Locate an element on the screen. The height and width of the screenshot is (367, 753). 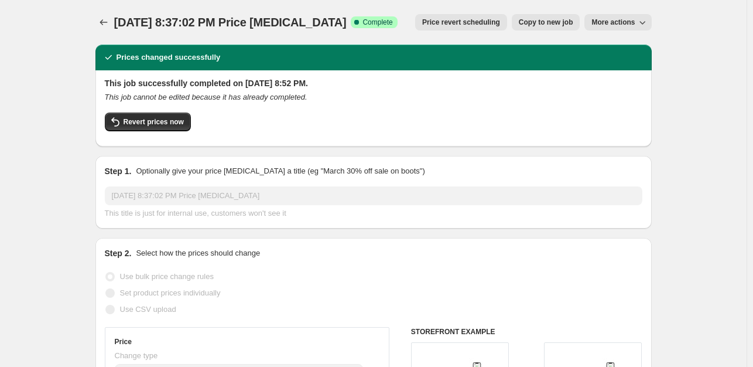
span: Complete is located at coordinates (377, 22).